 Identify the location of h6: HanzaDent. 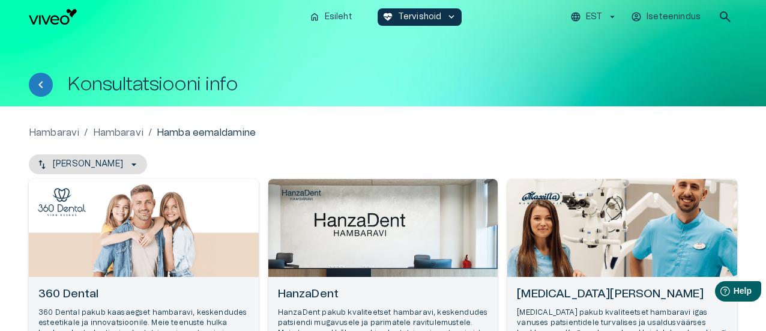
(383, 294).